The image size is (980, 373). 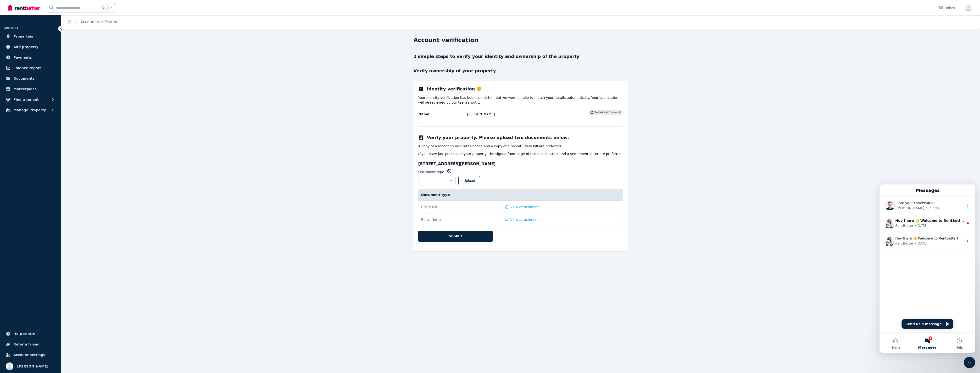 I want to click on span: ORGANISE, so click(x=11, y=28).